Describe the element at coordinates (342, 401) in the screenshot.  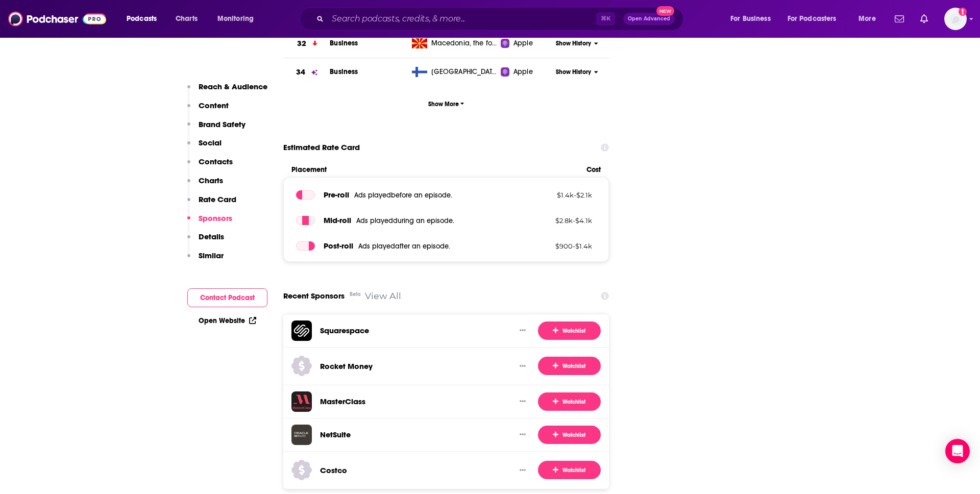
I see `h3: MasterClass` at that location.